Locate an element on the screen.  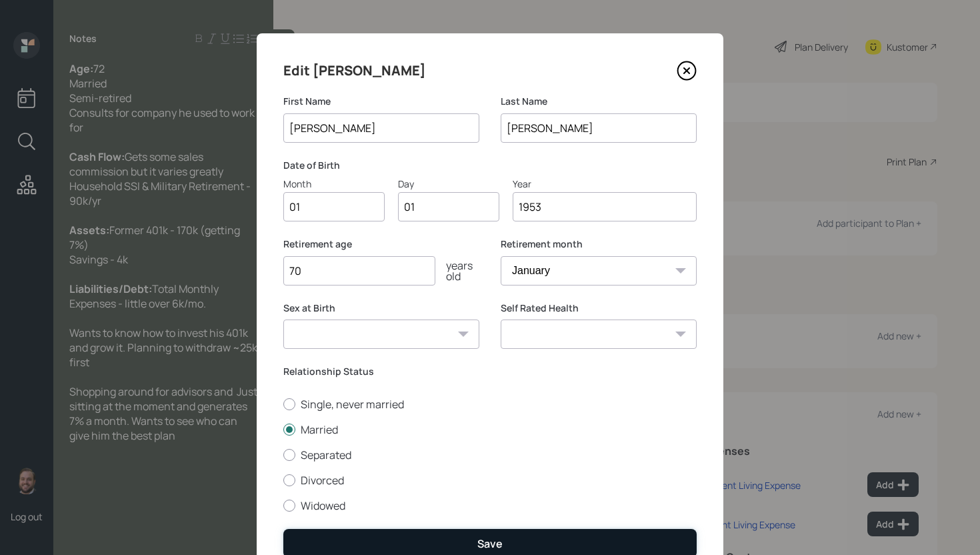
label: First Name is located at coordinates (381, 101).